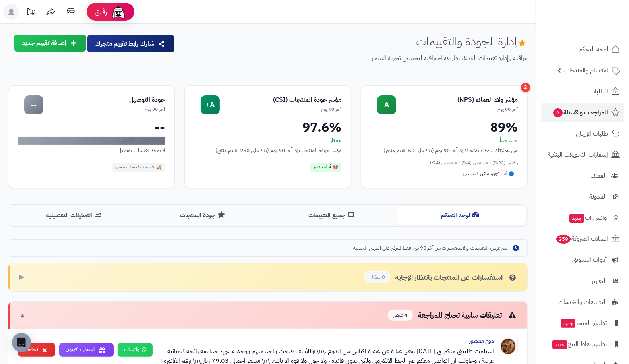 The height and width of the screenshot is (364, 629). What do you see at coordinates (588, 217) in the screenshot?
I see `span: وآتس آب` at bounding box center [588, 217].